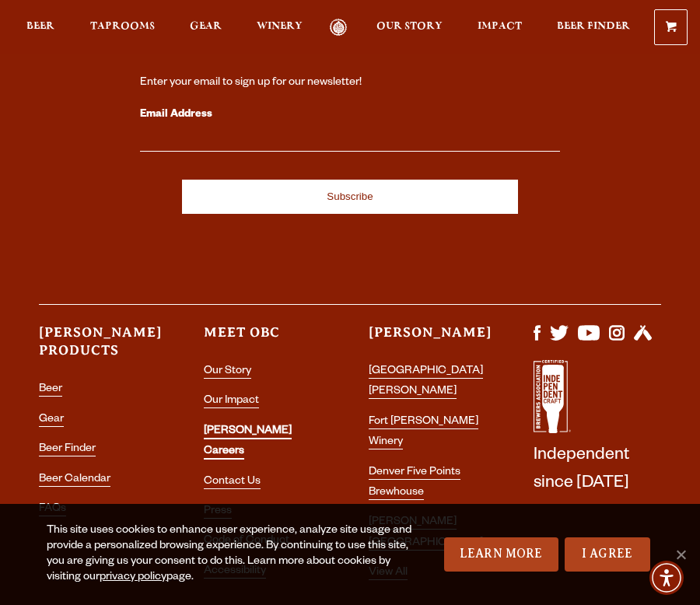 This screenshot has height=605, width=700. What do you see at coordinates (279, 28) in the screenshot?
I see `a: Winery` at bounding box center [279, 28].